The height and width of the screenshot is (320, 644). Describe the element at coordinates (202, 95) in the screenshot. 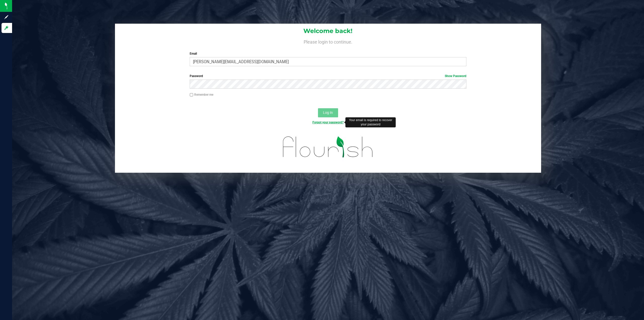

I see `label: Remember me` at that location.